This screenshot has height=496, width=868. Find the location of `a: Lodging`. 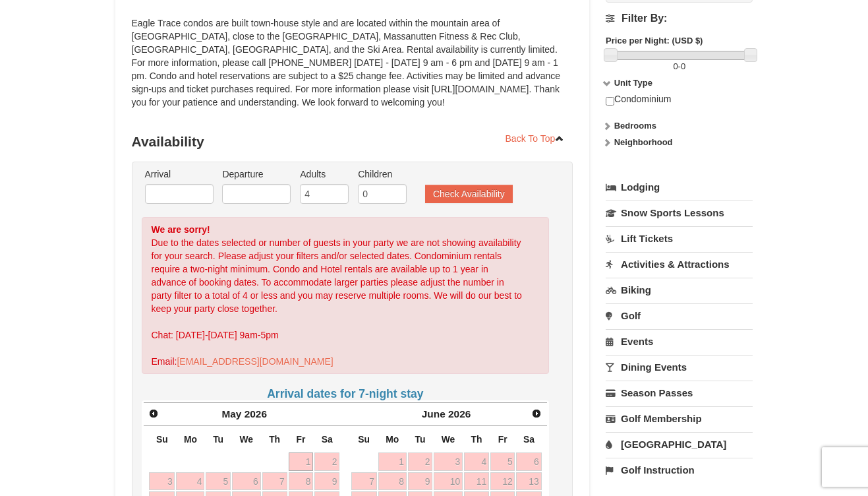

a: Lodging is located at coordinates (679, 187).